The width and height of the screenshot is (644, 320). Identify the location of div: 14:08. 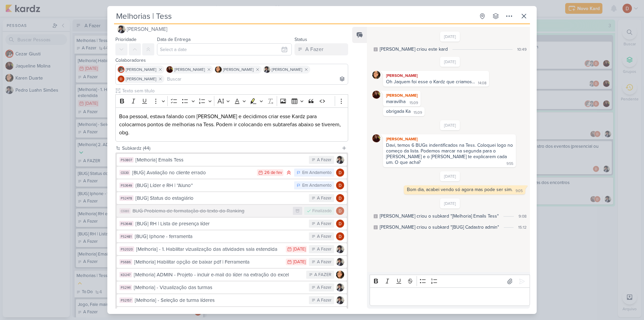
(482, 83).